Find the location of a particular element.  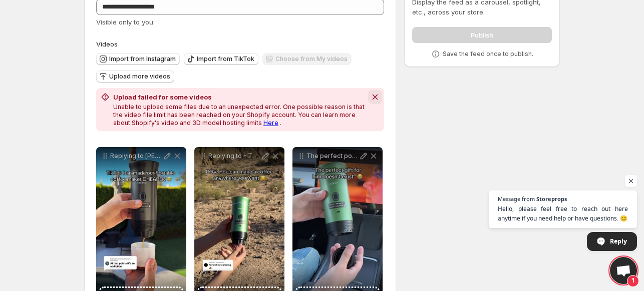

button: Dismiss notification is located at coordinates (375, 97).